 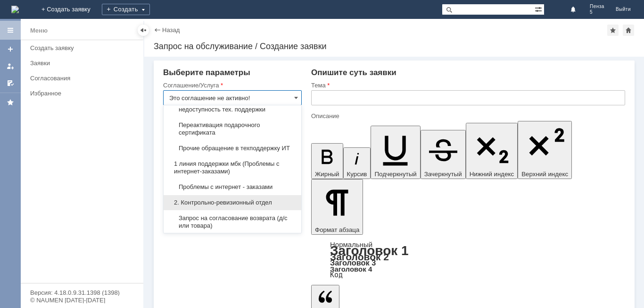 I want to click on button: Верхний индекс, so click(x=545, y=149).